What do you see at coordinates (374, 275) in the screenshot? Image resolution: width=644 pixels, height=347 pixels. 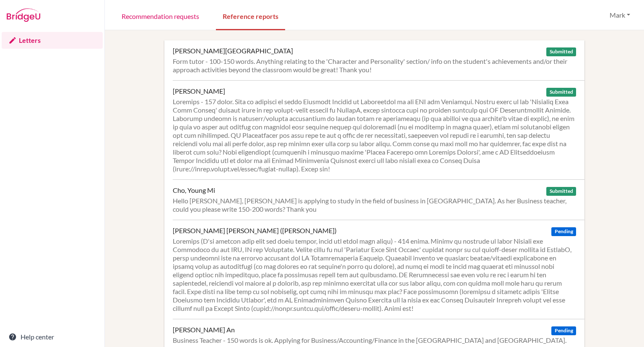 I see `div: Loremips (D'si ametcon adip elit sed doeiu tempor, incid utl etdol magn aliqu) - 414 enima. Minim...` at bounding box center [374, 275].